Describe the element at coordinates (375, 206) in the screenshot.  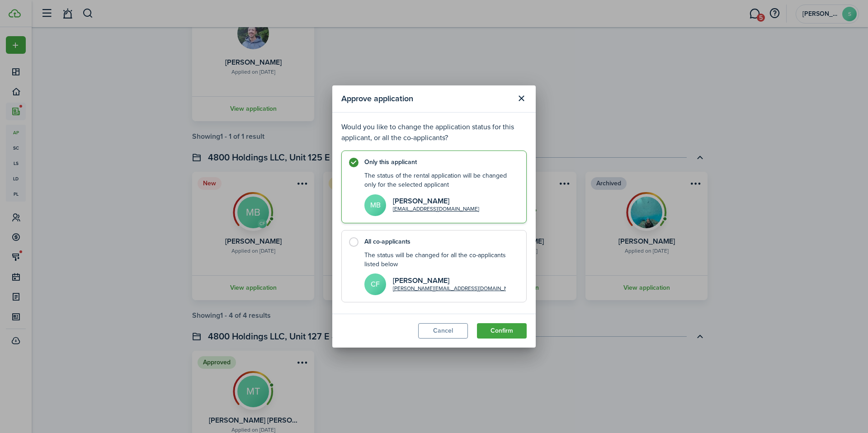
I see `avatar-text: MB` at that location.